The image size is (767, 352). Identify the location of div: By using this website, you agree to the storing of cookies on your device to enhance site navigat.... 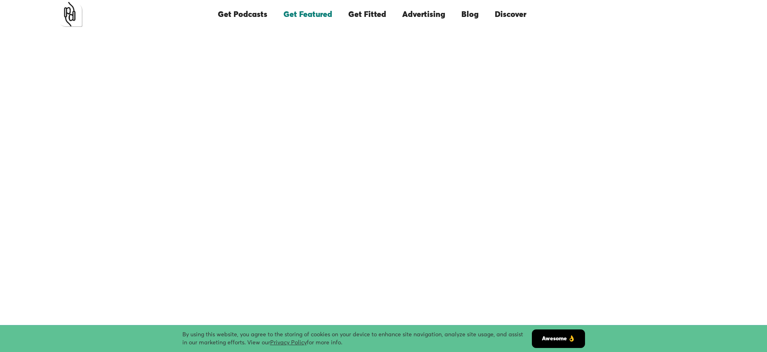
(357, 338).